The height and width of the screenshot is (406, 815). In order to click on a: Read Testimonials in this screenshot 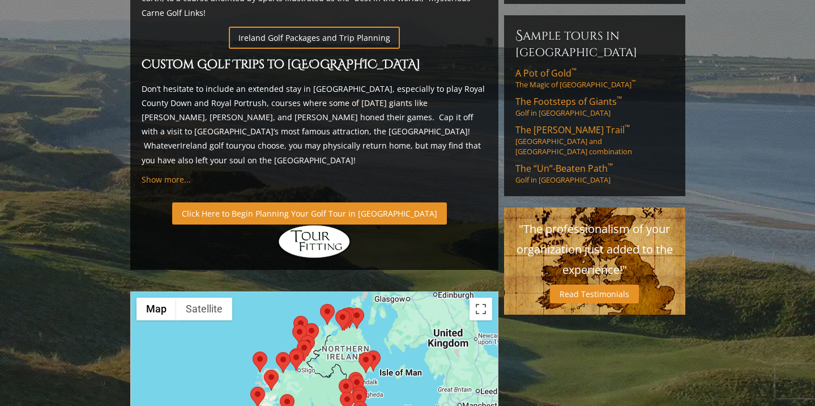, I will do `click(594, 293)`.